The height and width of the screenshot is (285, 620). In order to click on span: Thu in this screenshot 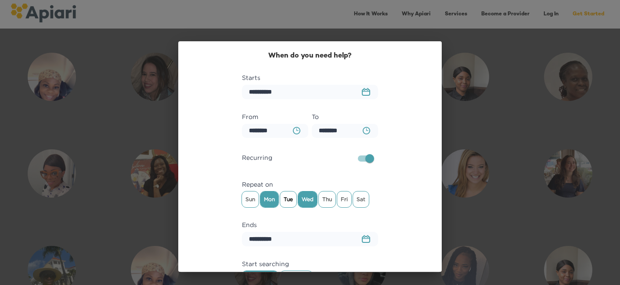, I will do `click(327, 199)`.